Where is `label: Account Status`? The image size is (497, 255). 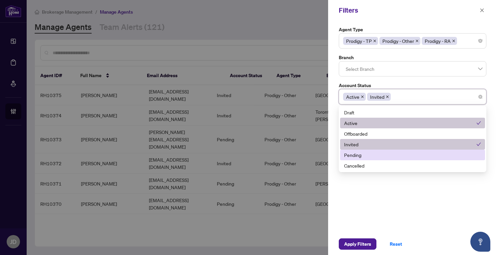
label: Account Status is located at coordinates (412, 86).